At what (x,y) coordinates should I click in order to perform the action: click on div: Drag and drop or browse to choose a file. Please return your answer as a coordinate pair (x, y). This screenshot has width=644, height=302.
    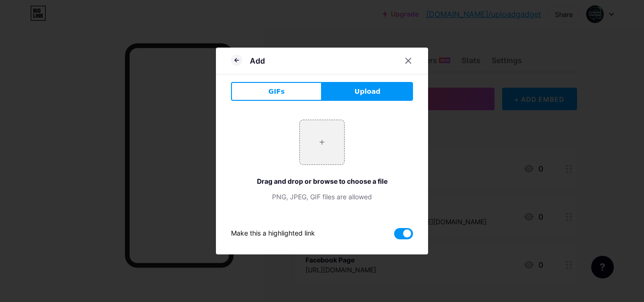
    Looking at the image, I should click on (322, 181).